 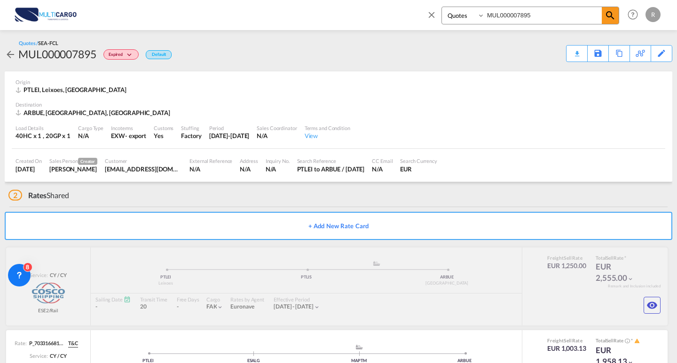 I want to click on div: Search Currency, so click(x=418, y=161).